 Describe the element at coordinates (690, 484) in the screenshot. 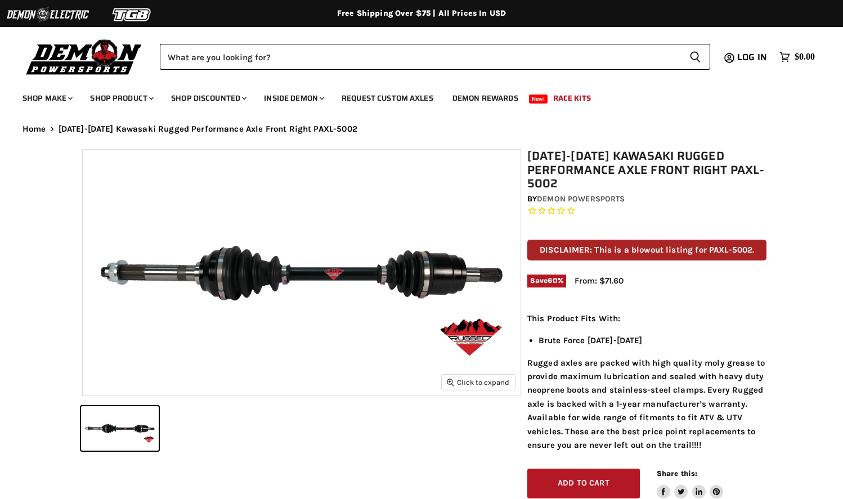

I see `aside: Share this:` at that location.